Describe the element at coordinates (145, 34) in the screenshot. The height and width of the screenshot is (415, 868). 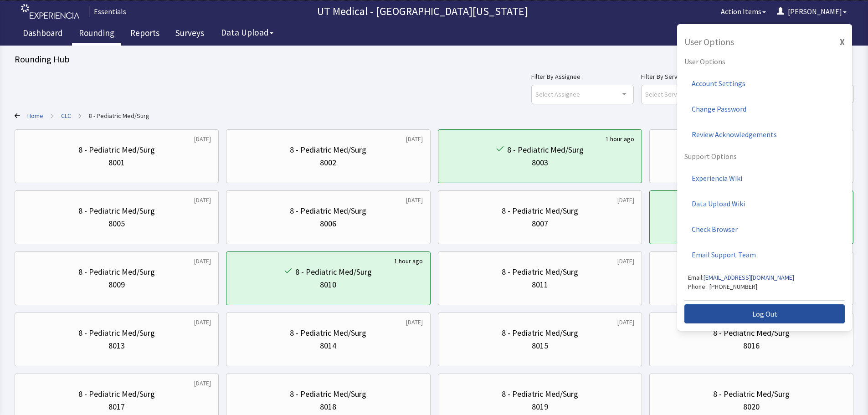
I see `a: Reports` at that location.